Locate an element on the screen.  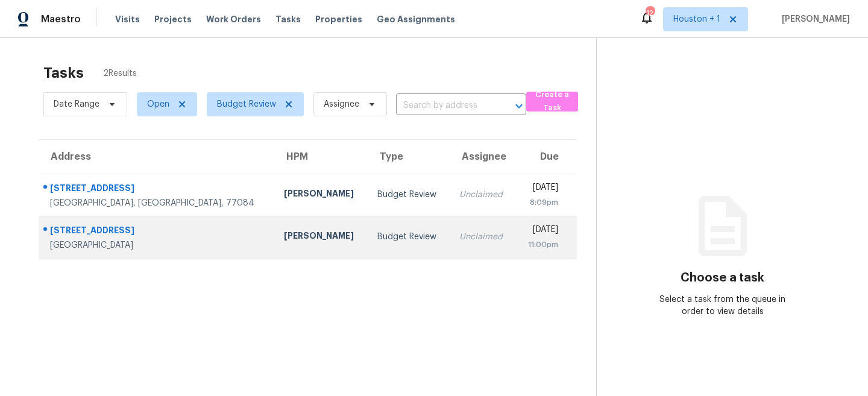
th: Address is located at coordinates (156, 157).